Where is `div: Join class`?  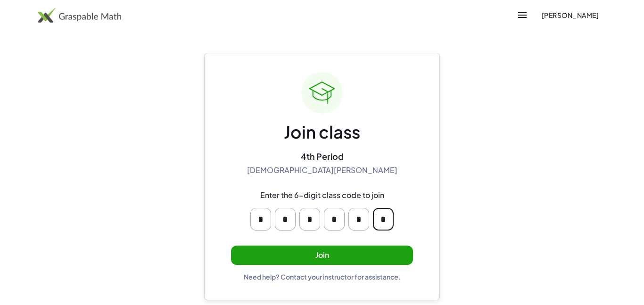
div: Join class is located at coordinates (322, 132).